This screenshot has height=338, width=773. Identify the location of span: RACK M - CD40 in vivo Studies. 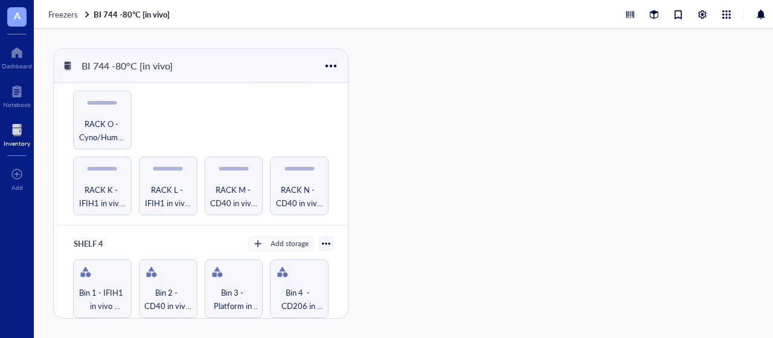
(234, 196).